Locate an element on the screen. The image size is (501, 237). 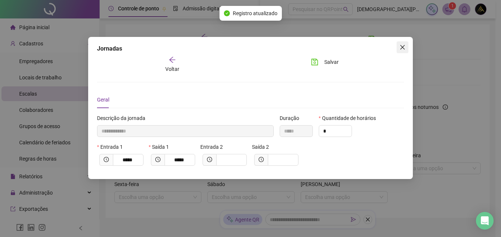
span: close is located at coordinates (402, 47).